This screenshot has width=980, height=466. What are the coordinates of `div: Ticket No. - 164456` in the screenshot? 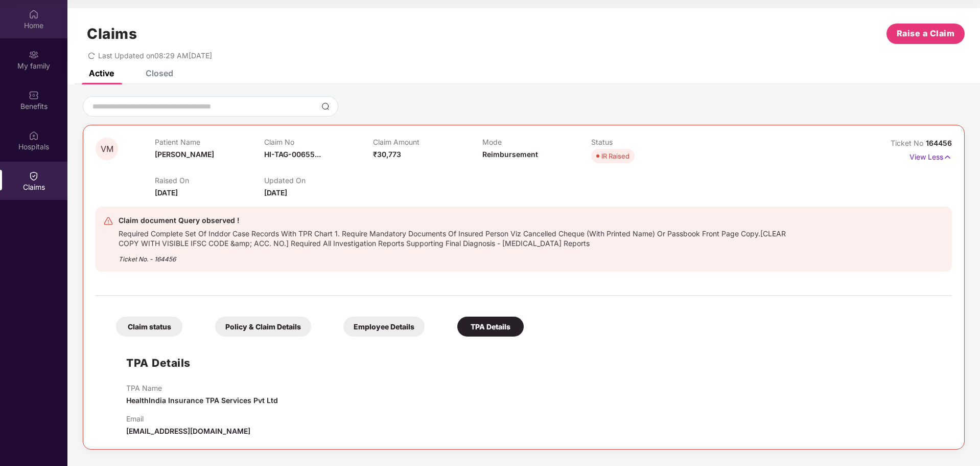 It's located at (461, 256).